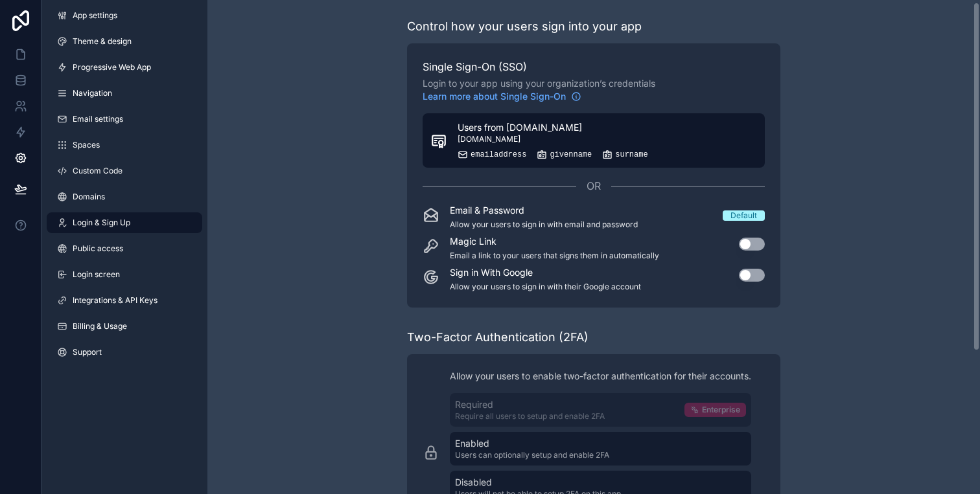 This screenshot has width=980, height=494. What do you see at coordinates (112, 68) in the screenshot?
I see `span: Progressive Web App` at bounding box center [112, 68].